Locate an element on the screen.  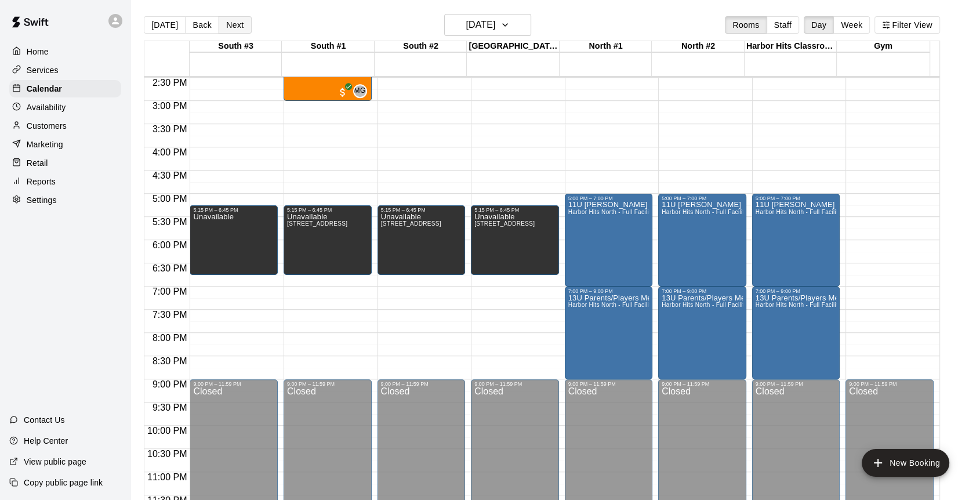
div: North #1 is located at coordinates (605, 47).